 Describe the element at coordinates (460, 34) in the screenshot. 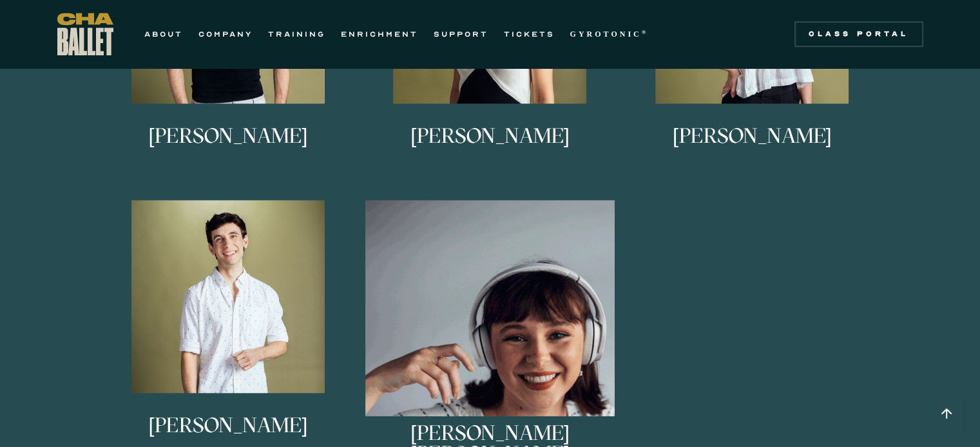

I see `a: SUPPORT` at that location.